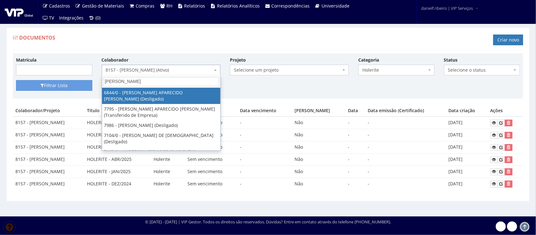 The height and width of the screenshot is (235, 536). I want to click on th: Data emissão (Certificado), so click(406, 111).